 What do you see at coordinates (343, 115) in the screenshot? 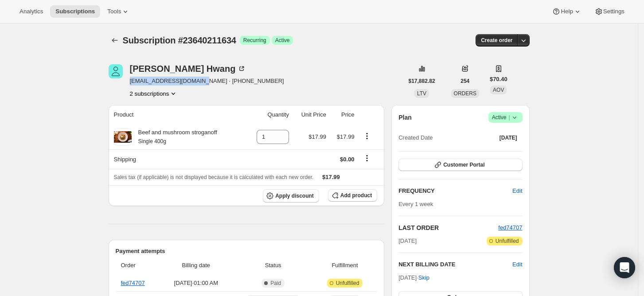
I see `th: Price` at bounding box center [343, 115].